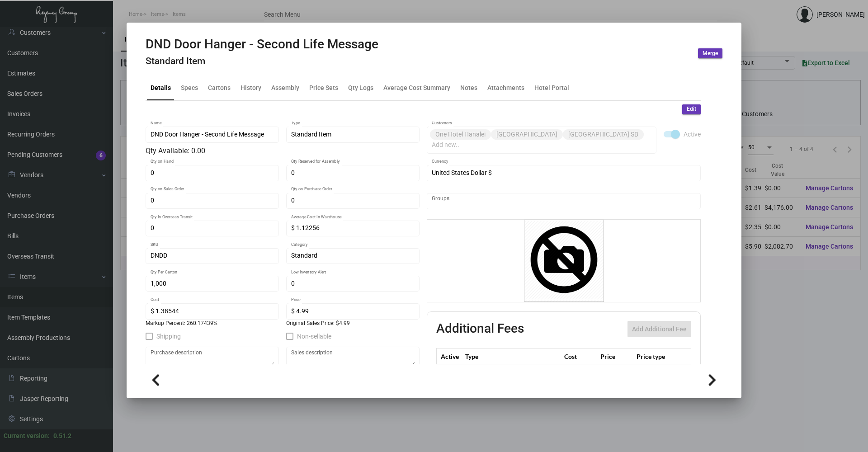  I want to click on button: Add Additional Fee, so click(659, 329).